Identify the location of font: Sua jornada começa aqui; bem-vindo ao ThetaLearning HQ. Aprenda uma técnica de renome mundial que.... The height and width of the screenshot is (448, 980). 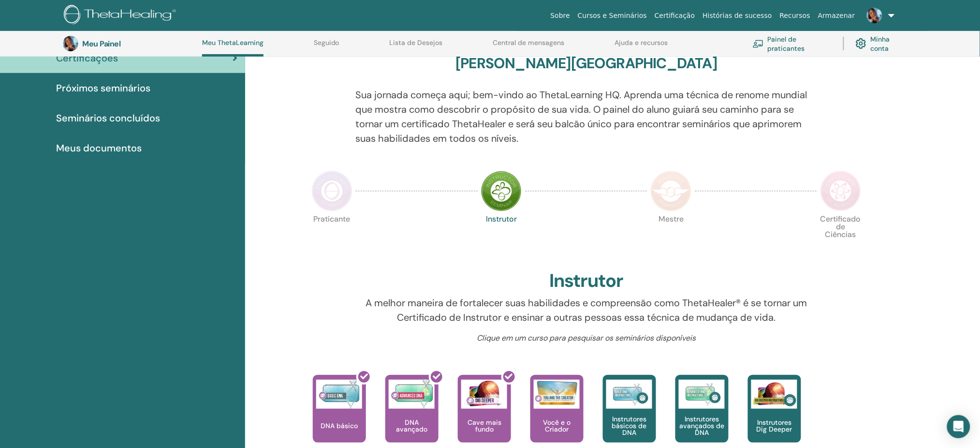
(581, 116).